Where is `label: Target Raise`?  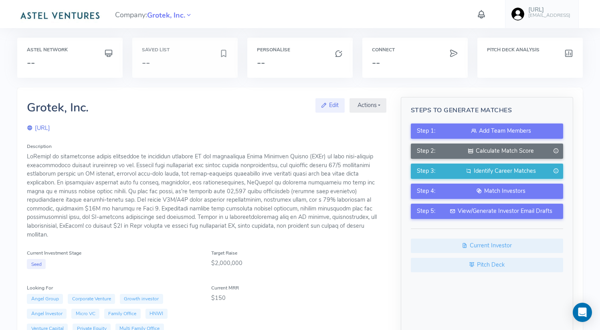
label: Target Raise is located at coordinates (224, 253).